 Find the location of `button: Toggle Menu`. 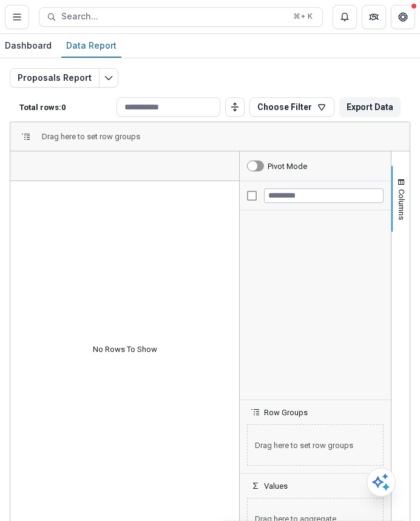

button: Toggle Menu is located at coordinates (17, 17).